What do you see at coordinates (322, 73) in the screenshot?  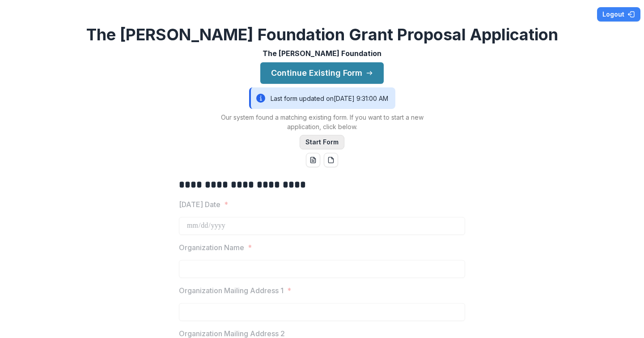 I see `button: Continue Existing Form` at bounding box center [322, 73].